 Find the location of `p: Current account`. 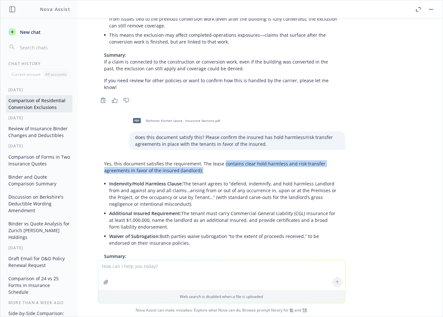

p: Current account is located at coordinates (26, 74).